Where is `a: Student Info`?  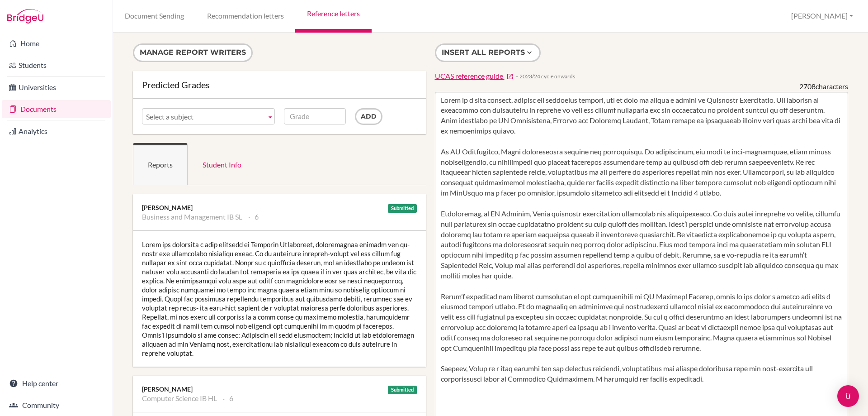
a: Student Info is located at coordinates (222, 164).